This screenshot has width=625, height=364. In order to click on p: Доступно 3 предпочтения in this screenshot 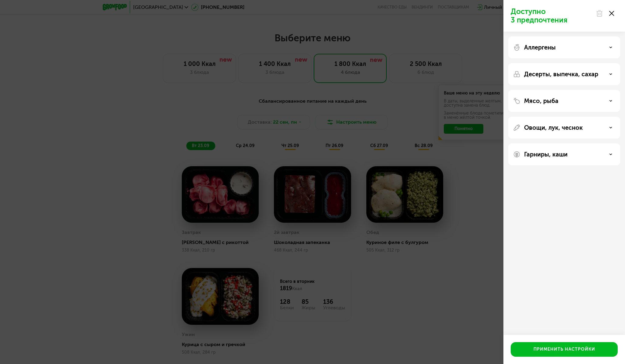, I will do `click(551, 16)`.